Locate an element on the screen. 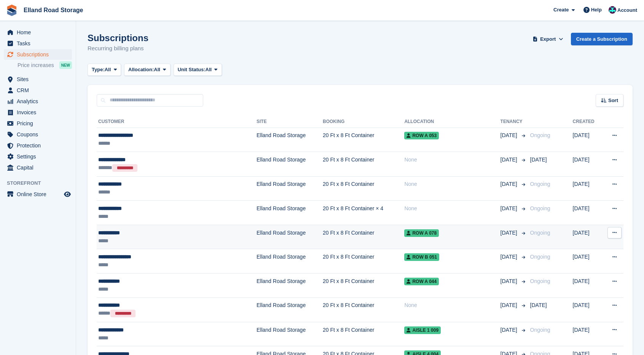  span: Tasks is located at coordinates (39, 43).